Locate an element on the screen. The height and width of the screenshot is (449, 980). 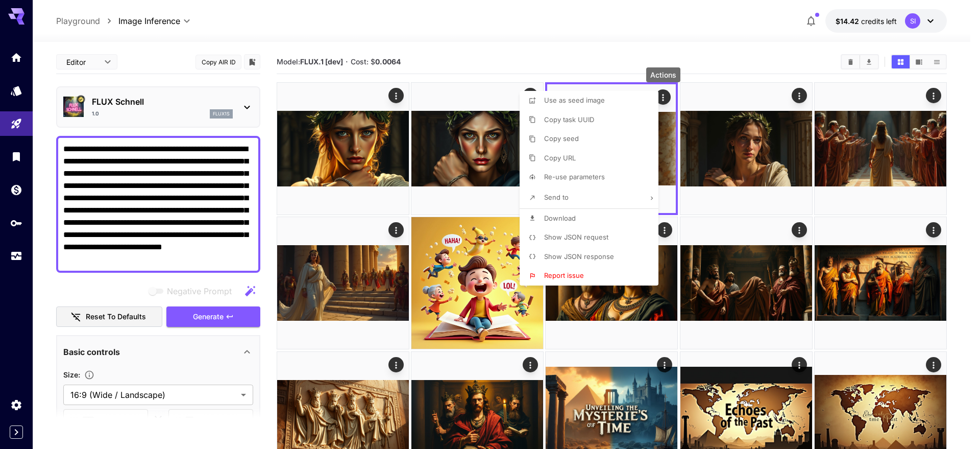
span: Copy task UUID is located at coordinates (569, 119).